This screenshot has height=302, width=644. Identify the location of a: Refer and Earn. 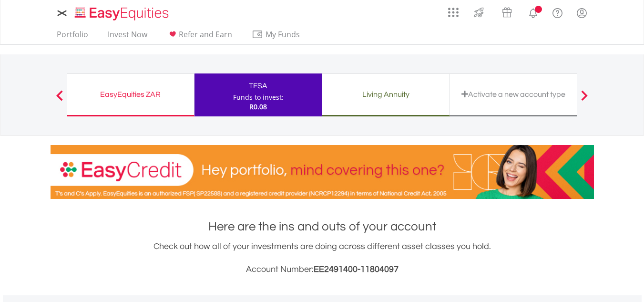
(199, 37).